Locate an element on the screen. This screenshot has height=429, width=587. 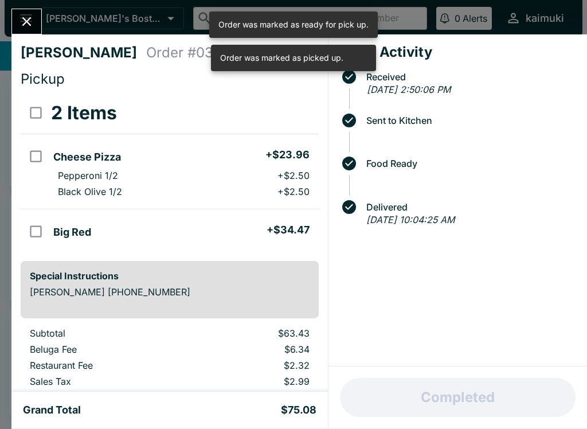
p: Black Olive 1/2 is located at coordinates (90, 192).